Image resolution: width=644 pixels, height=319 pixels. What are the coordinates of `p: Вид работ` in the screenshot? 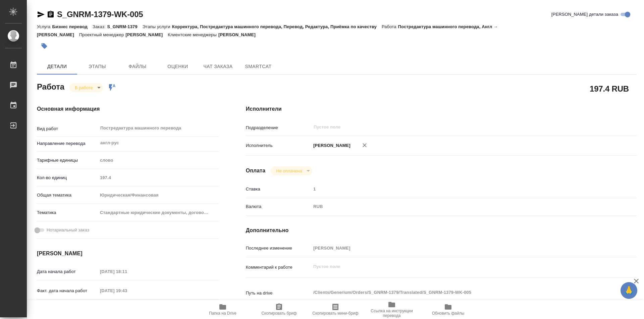 It's located at (67, 129).